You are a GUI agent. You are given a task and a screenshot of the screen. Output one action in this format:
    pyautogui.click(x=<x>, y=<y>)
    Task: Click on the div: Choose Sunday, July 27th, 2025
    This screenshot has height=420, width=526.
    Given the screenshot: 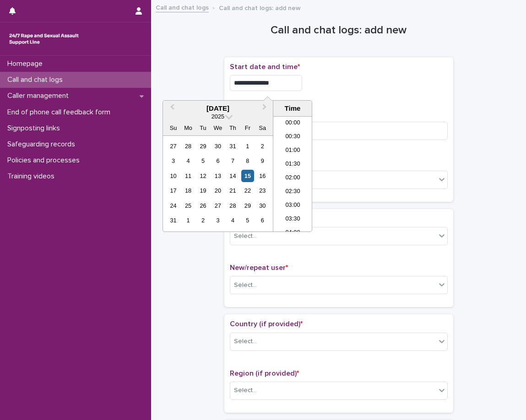 What is the action you would take?
    pyautogui.click(x=173, y=146)
    